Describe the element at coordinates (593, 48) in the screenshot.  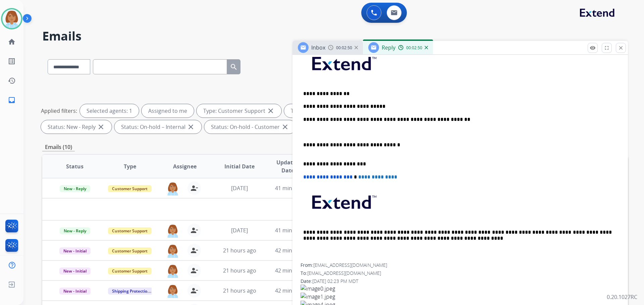
I see `mat-icon: remove_red_eye` at that location.